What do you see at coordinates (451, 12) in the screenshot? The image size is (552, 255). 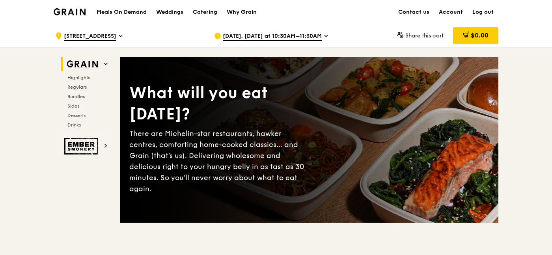 I see `a: Account` at bounding box center [451, 12].